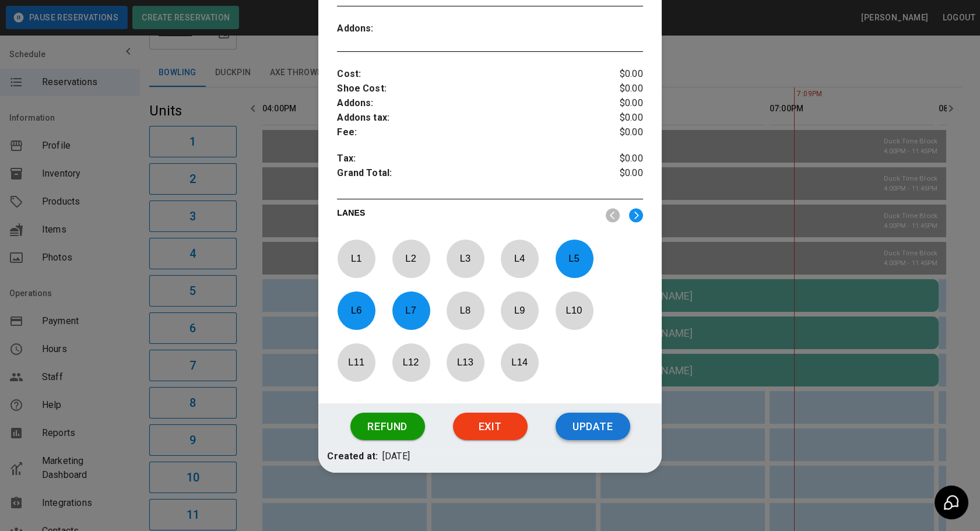 The width and height of the screenshot is (980, 531). Describe the element at coordinates (356, 310) in the screenshot. I see `p: L 6` at that location.